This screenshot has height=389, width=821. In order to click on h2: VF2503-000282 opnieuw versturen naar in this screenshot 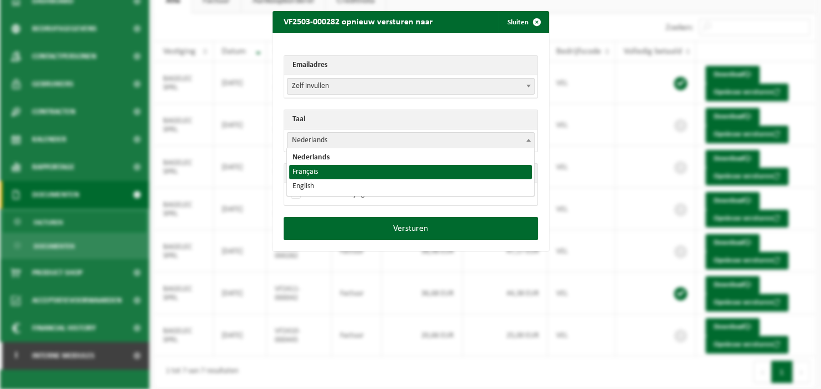, I will do `click(358, 22)`.